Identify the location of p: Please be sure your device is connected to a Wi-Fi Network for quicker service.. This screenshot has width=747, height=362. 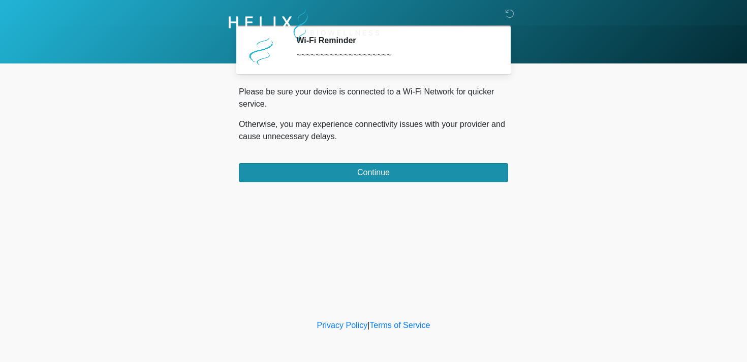
(373, 98).